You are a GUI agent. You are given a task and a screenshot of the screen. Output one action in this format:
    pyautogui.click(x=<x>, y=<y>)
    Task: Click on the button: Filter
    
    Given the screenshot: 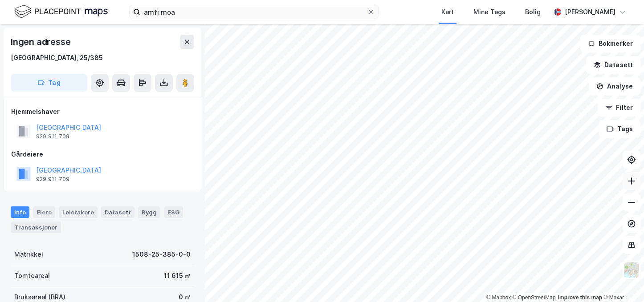 What is the action you would take?
    pyautogui.click(x=619, y=108)
    